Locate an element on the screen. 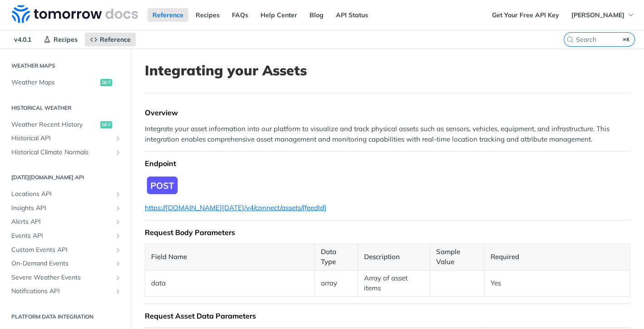 This screenshot has width=644, height=329. a: Events APIShow subpages for Events API is located at coordinates (65, 236).